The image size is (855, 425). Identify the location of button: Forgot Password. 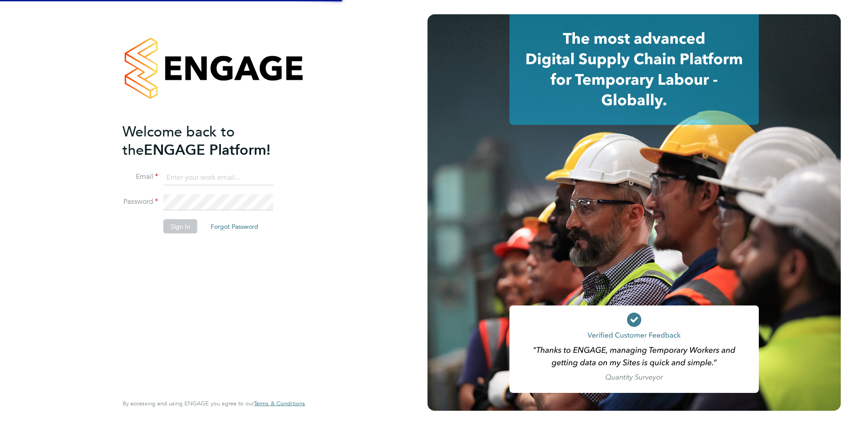
(234, 226).